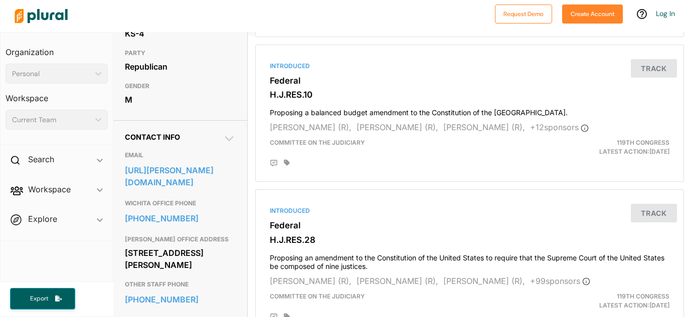 The height and width of the screenshot is (317, 685). What do you see at coordinates (52, 74) in the screenshot?
I see `div: Personal` at bounding box center [52, 74].